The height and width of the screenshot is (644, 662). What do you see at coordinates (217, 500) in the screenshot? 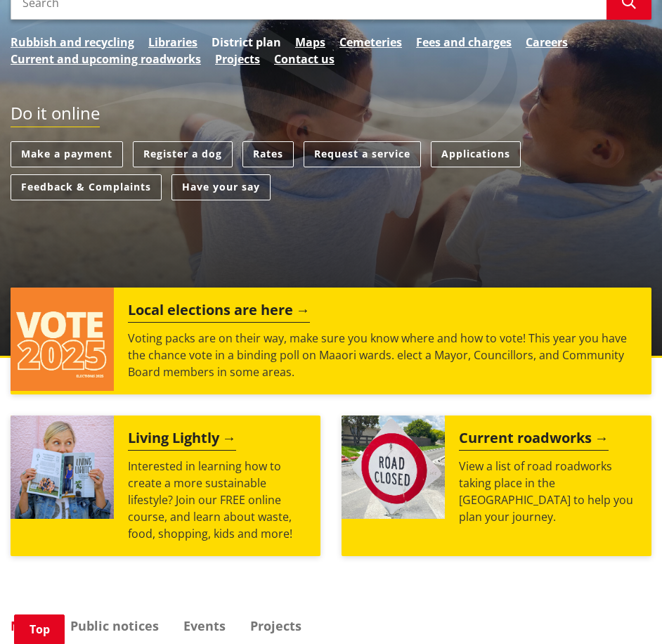
I see `p: Interested in learning how to create a more sustainable lifestyle? Join our FREE online course, a...` at bounding box center [217, 500].